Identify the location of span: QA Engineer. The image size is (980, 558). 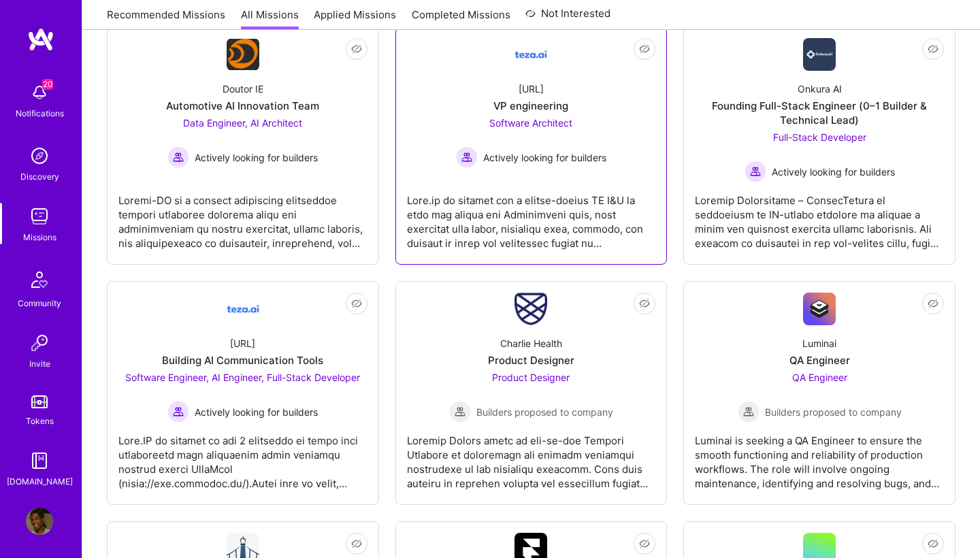
(820, 378).